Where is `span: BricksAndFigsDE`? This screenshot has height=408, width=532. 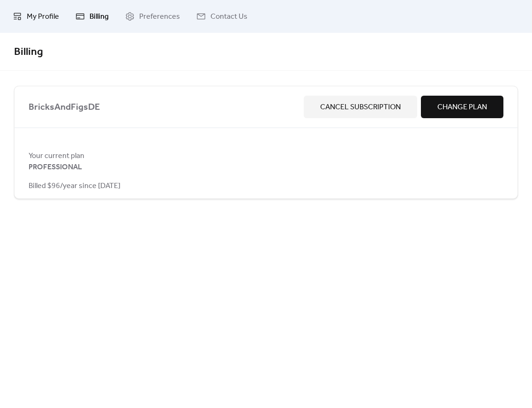 span: BricksAndFigsDE is located at coordinates (164, 107).